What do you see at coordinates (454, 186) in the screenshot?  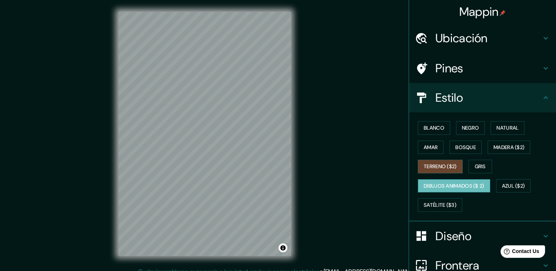 I see `font: Dibujos animados ($ 2)` at bounding box center [454, 186].